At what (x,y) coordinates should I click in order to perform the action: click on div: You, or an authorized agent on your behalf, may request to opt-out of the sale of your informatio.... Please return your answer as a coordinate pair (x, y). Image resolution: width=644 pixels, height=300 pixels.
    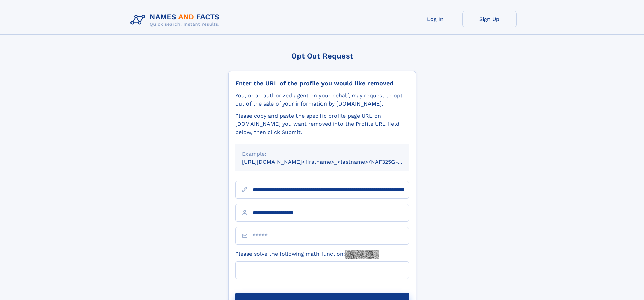
    Looking at the image, I should click on (322, 100).